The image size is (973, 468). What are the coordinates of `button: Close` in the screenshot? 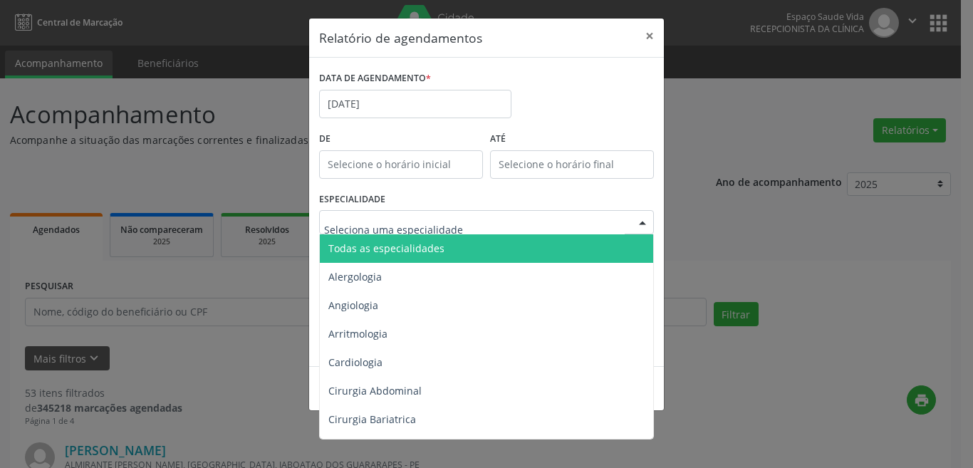 It's located at (650, 36).